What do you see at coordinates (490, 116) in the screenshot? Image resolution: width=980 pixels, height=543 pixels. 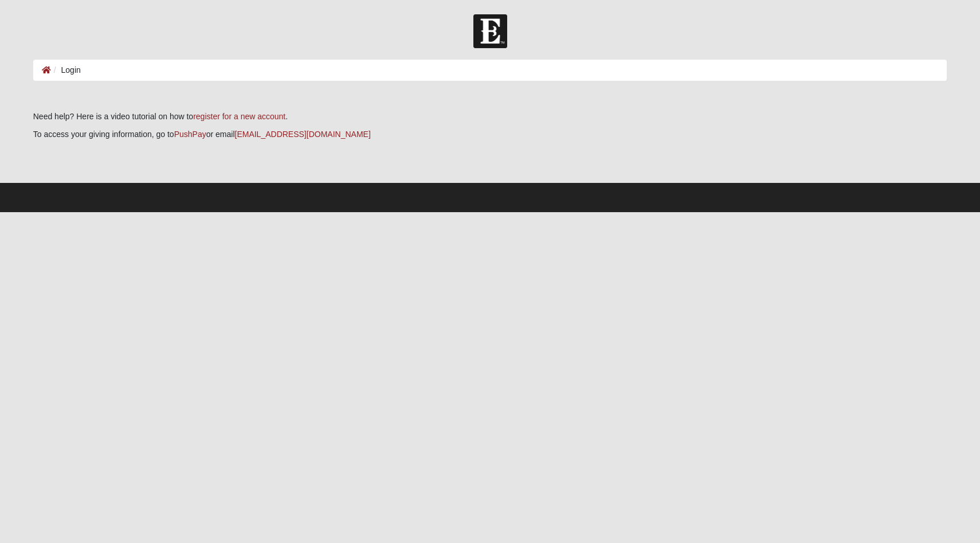 I see `p: Need help? Here is a video tutorial on how to .` at bounding box center [490, 116].